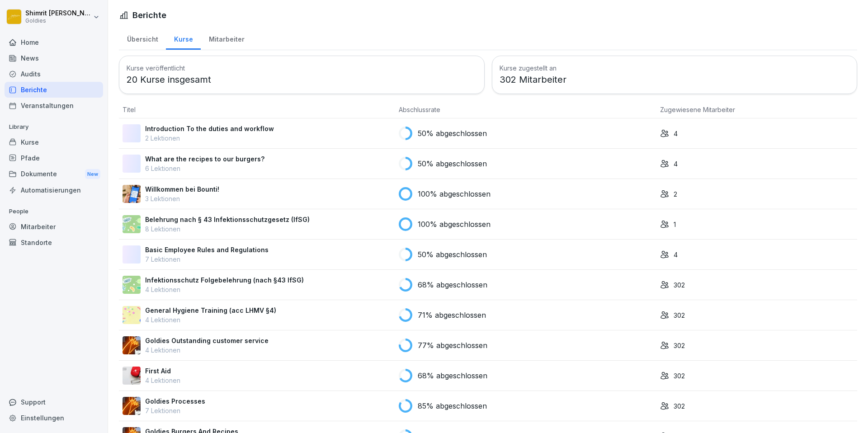  Describe the element at coordinates (210, 128) in the screenshot. I see `p: Introduction To the duties and workflow` at that location.